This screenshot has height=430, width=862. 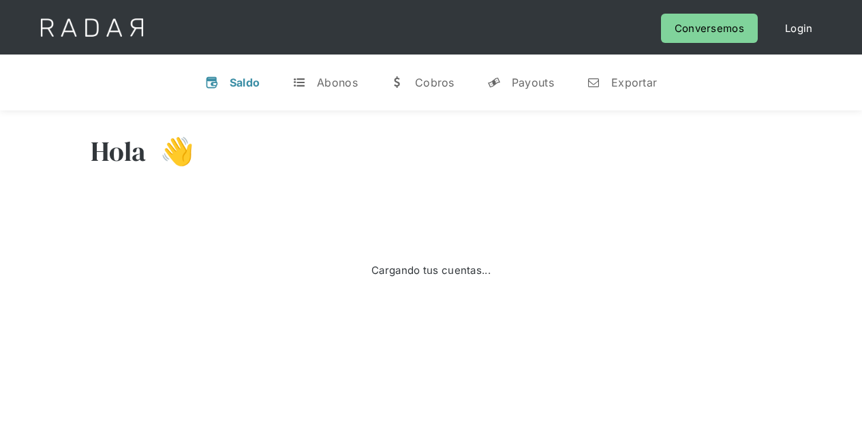 What do you see at coordinates (593, 82) in the screenshot?
I see `div: n` at bounding box center [593, 82].